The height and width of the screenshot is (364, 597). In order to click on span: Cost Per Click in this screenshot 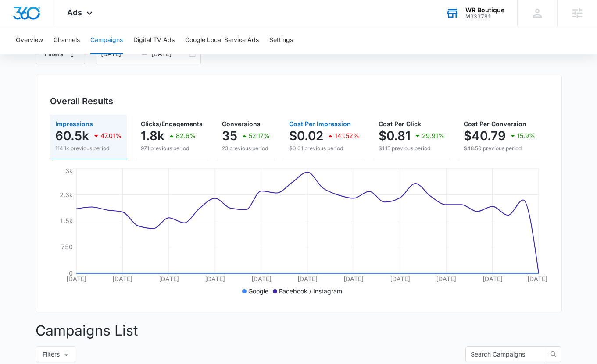, I will do `click(400, 124)`.